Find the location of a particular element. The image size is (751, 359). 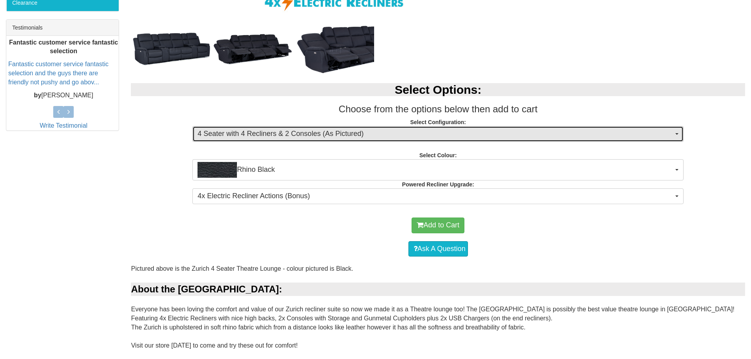

strong: Select Colour: is located at coordinates (438, 155).